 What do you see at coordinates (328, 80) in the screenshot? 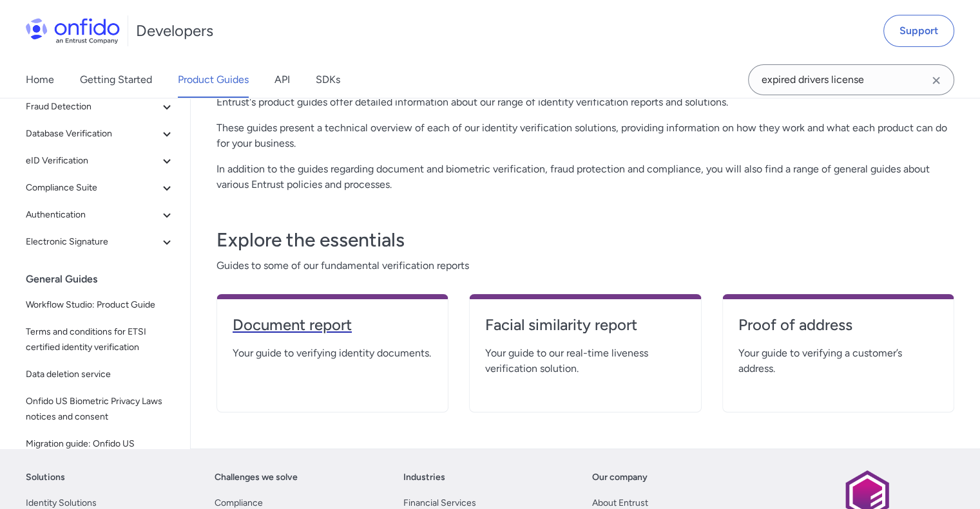
I see `a: SDKs` at bounding box center [328, 80].